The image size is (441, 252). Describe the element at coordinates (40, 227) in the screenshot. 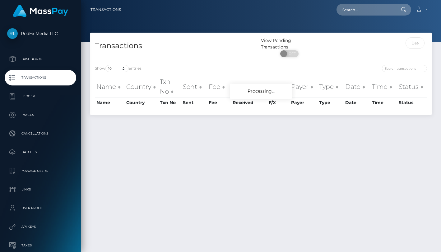

I see `p: API Keys` at that location.